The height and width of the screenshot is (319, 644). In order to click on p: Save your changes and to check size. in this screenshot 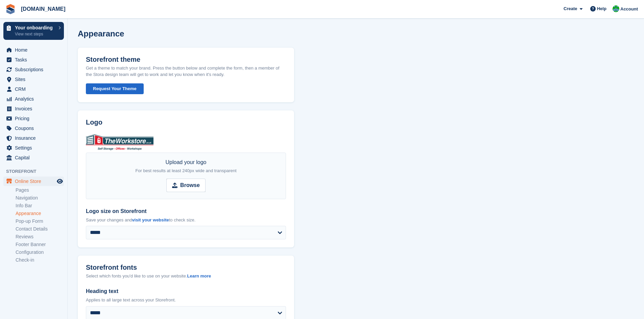, I will do `click(186, 220)`.